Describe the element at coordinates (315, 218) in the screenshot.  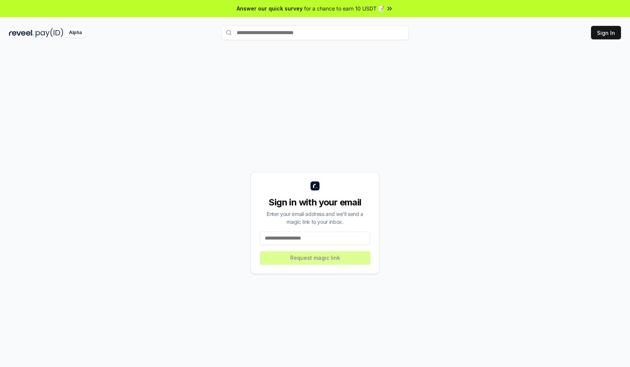
I see `div: Enter your email address and we’ll send a magic link to your inbox.` at that location.